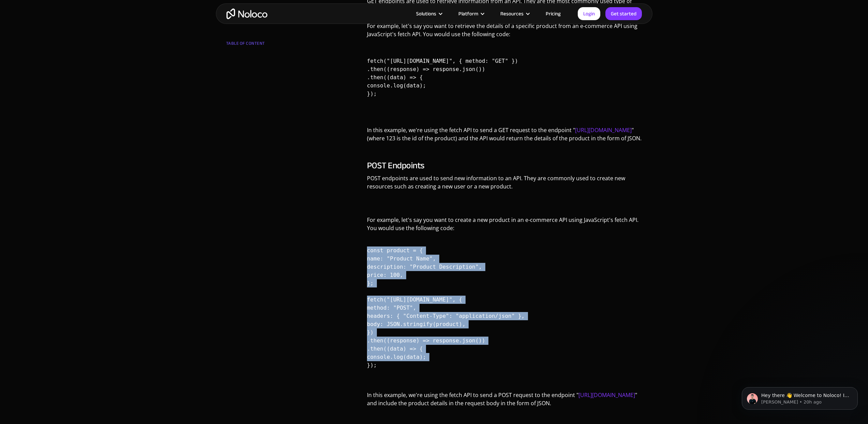  I want to click on p: For example, let's say you want to retrieve the details of a specific product from an e-commerce ..., so click(505, 32).